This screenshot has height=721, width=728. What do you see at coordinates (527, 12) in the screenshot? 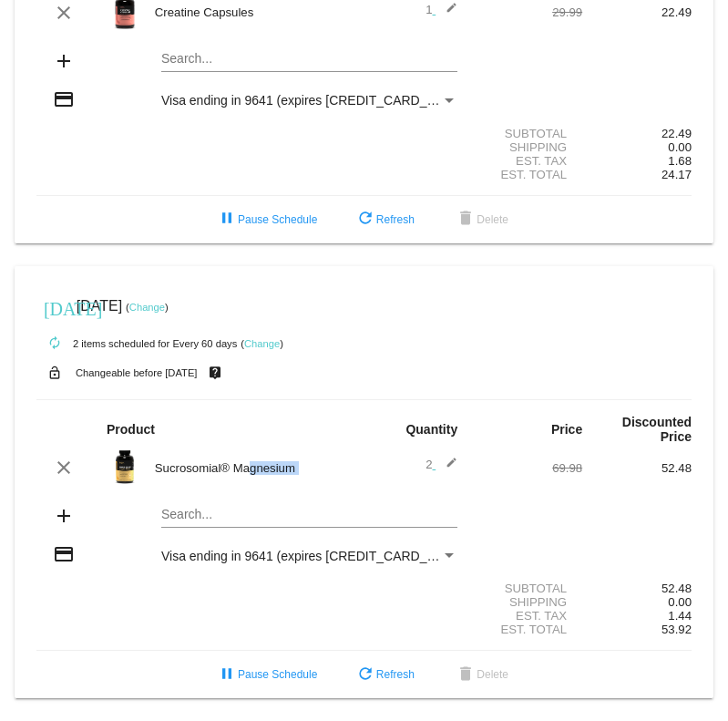
I see `div: 29.99` at bounding box center [527, 12].